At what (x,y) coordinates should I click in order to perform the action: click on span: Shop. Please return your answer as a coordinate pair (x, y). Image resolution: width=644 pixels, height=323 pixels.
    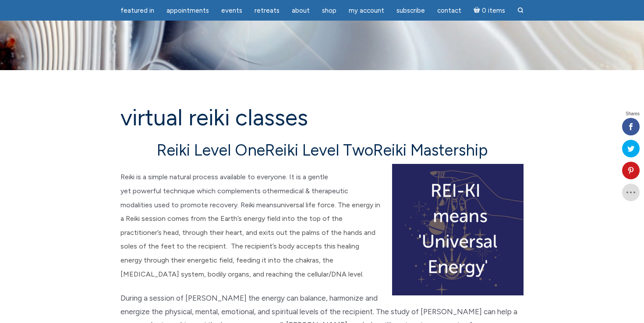
    Looking at the image, I should click on (329, 11).